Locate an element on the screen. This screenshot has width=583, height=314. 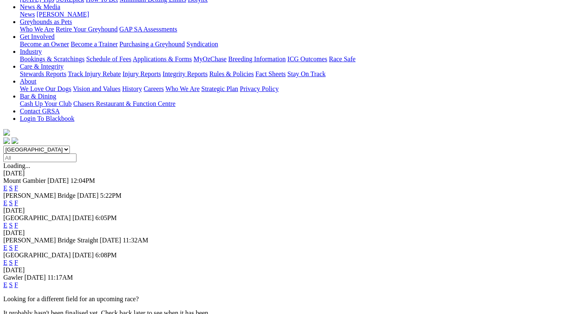
a: Injury Reports is located at coordinates (141, 74).